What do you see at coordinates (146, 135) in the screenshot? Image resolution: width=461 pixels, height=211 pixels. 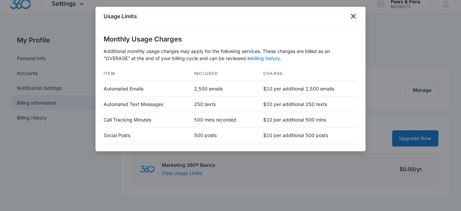 I see `td: Social Posts` at bounding box center [146, 135].